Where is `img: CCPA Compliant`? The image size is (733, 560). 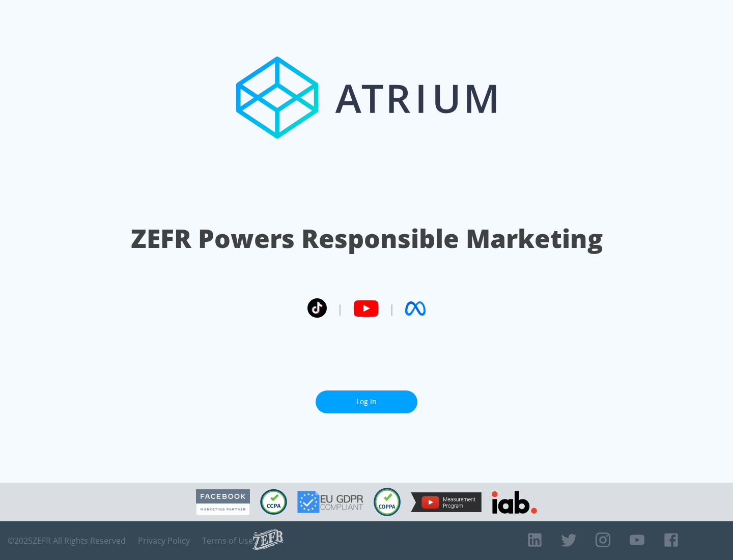
img: CCPA Compliant is located at coordinates (274, 502).